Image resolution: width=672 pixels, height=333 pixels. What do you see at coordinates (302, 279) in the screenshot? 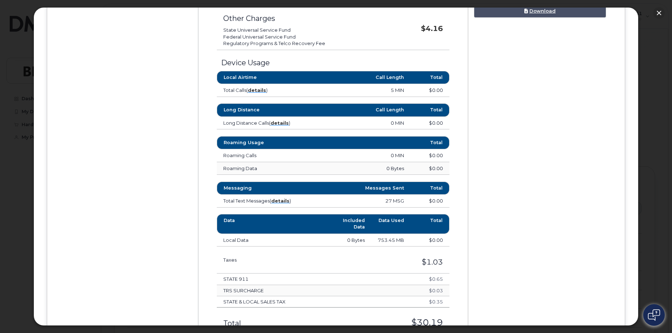
I see `h4: STATE 911` at bounding box center [302, 279].